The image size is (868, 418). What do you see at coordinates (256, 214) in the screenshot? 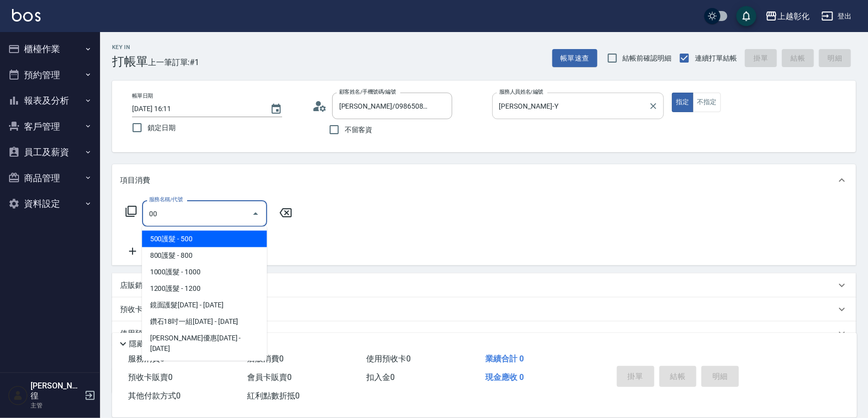
I see `button: Close` at bounding box center [256, 214].